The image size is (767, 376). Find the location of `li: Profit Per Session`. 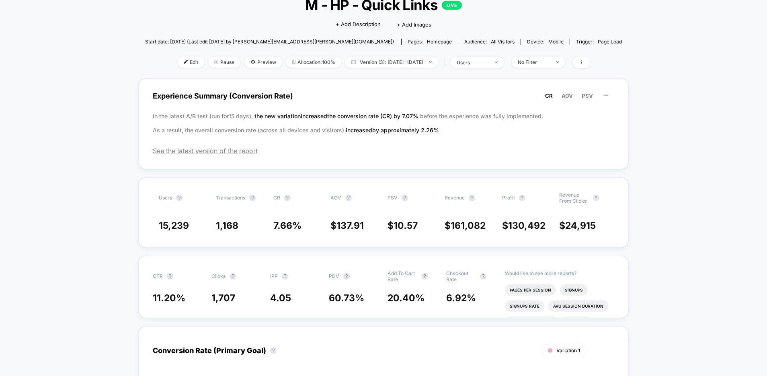

li: Profit Per Session is located at coordinates (532, 322).